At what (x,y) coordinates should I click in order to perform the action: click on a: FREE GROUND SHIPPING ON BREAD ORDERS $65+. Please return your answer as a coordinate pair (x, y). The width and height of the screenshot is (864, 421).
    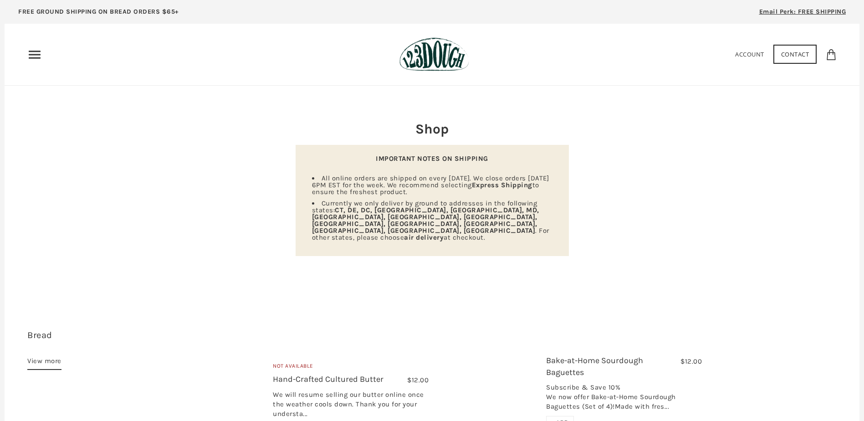
    Looking at the image, I should click on (98, 14).